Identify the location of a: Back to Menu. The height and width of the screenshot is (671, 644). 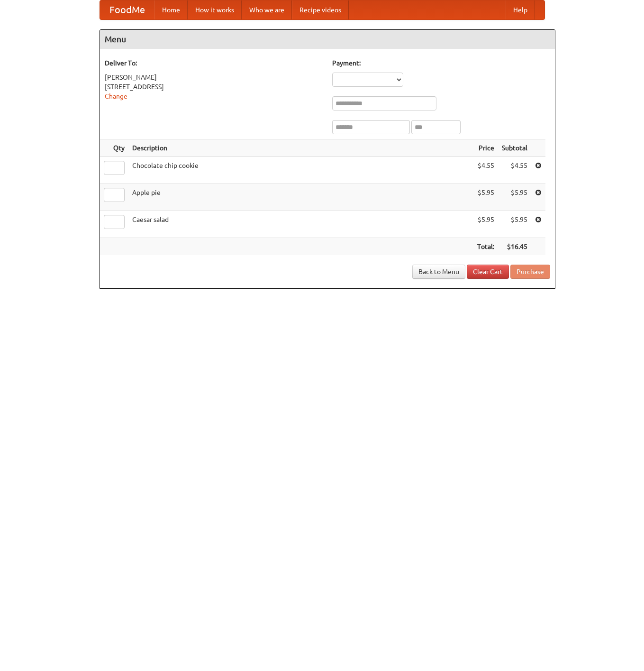
(439, 272).